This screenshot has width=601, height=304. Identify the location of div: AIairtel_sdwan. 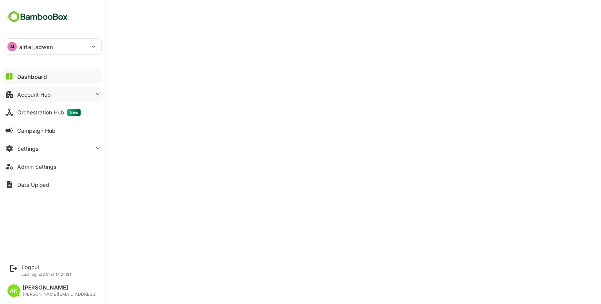
(53, 47).